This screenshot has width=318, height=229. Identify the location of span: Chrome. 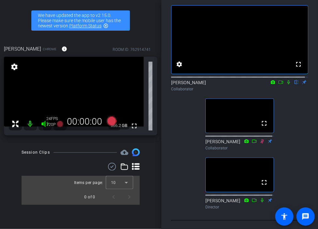
(50, 49).